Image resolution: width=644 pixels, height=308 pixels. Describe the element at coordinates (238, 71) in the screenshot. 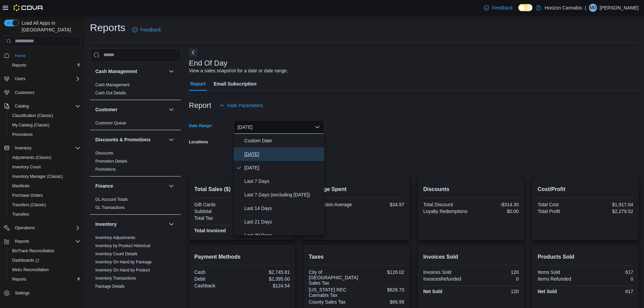

I see `div: View a sales snapshot for a date or date range.` at that location.